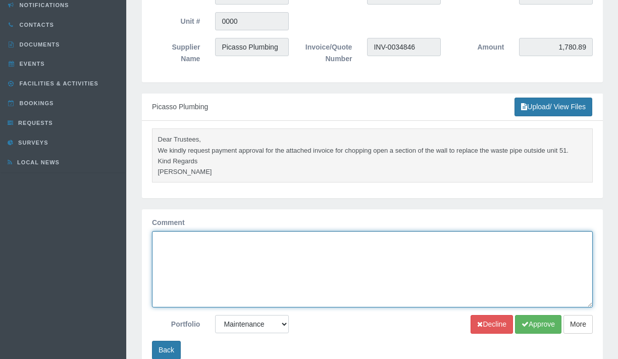 This screenshot has height=359, width=618. What do you see at coordinates (34, 123) in the screenshot?
I see `span: Requests` at bounding box center [34, 123].